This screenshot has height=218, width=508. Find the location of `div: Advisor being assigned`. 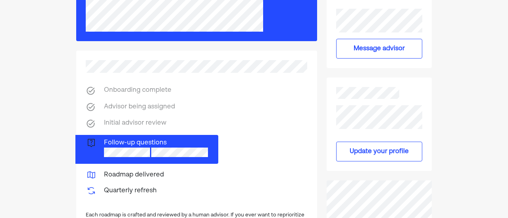

div: Advisor being assigned is located at coordinates (139, 107).